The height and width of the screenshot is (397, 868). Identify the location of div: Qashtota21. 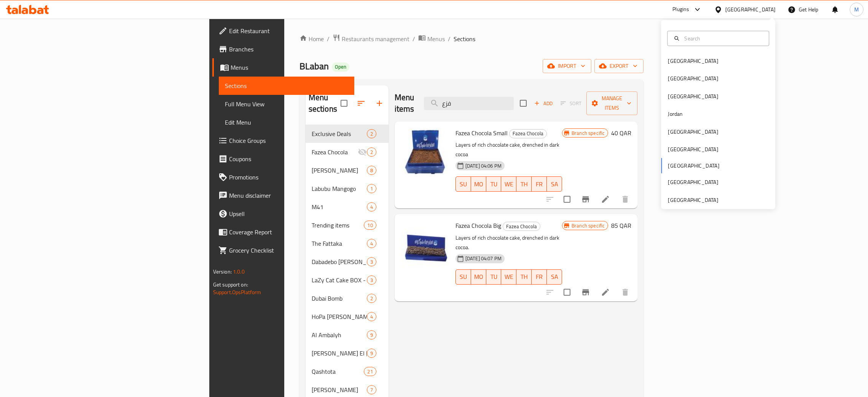
(347, 371).